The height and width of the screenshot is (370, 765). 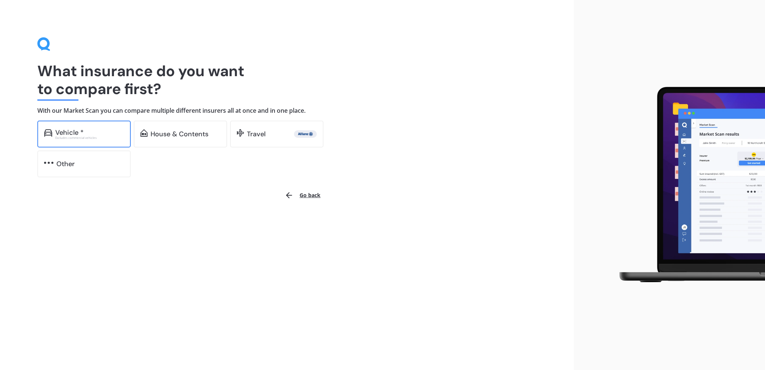 I want to click on div: Vehicle *, so click(x=69, y=133).